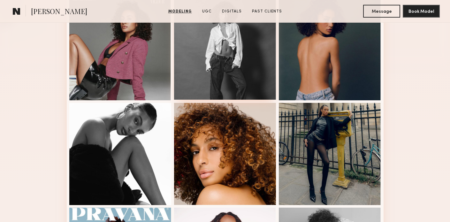  What do you see at coordinates (207, 11) in the screenshot?
I see `a: UGC` at bounding box center [207, 11].